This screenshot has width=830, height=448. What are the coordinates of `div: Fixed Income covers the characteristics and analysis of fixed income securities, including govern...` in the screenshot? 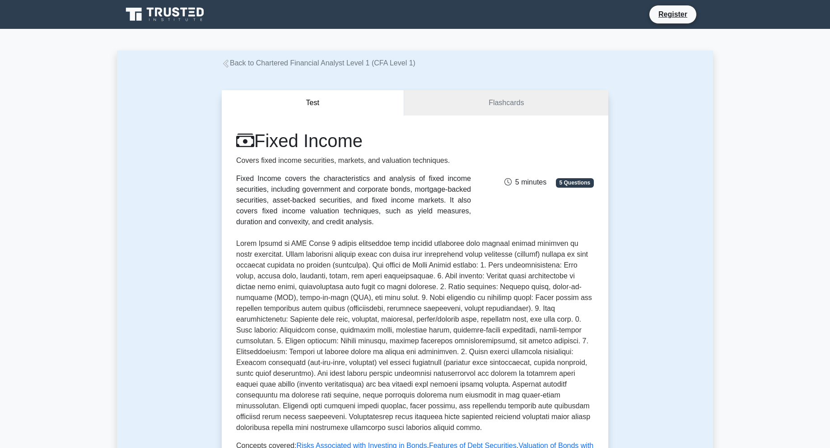 It's located at (353, 200).